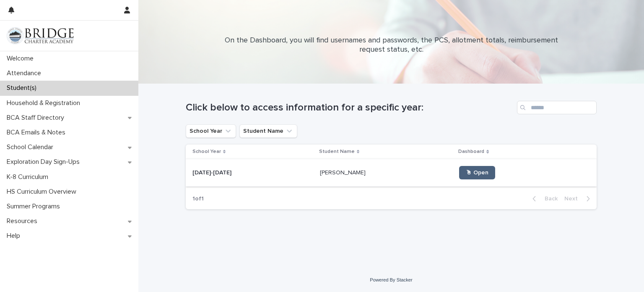  I want to click on button: Next, so click(579, 198).